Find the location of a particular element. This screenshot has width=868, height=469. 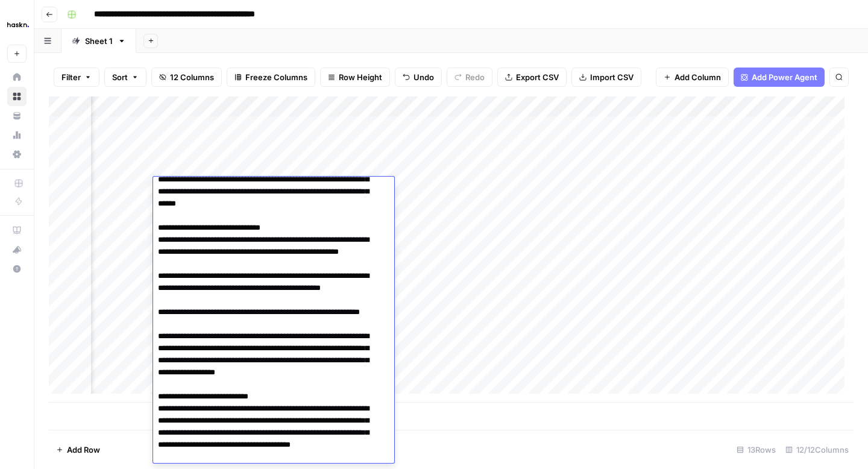

a: Home is located at coordinates (17, 77).